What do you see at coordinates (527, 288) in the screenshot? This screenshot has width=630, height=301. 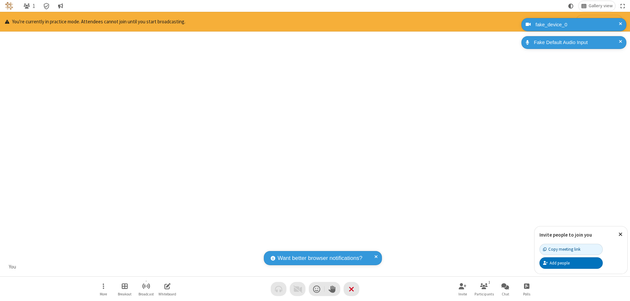 I see `button: Open poll` at bounding box center [527, 288].